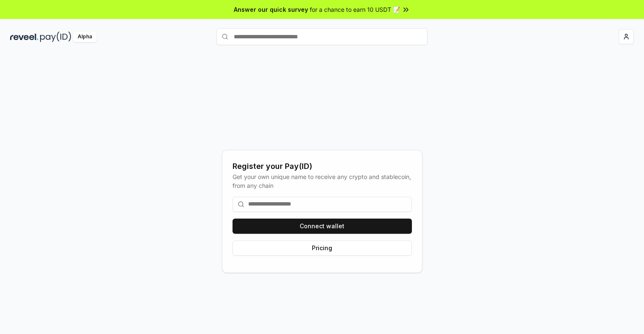  I want to click on span: for a chance to earn 10 USDT 📝, so click(355, 10).